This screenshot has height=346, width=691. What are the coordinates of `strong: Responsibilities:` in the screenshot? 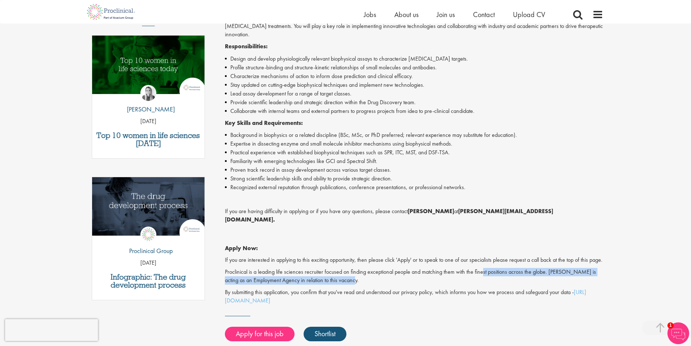 It's located at (246, 46).